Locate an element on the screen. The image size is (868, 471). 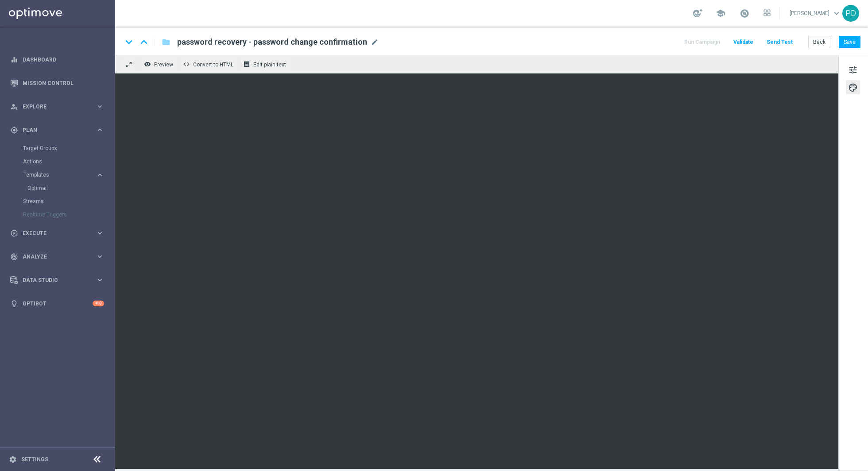
span: school is located at coordinates (720, 13).